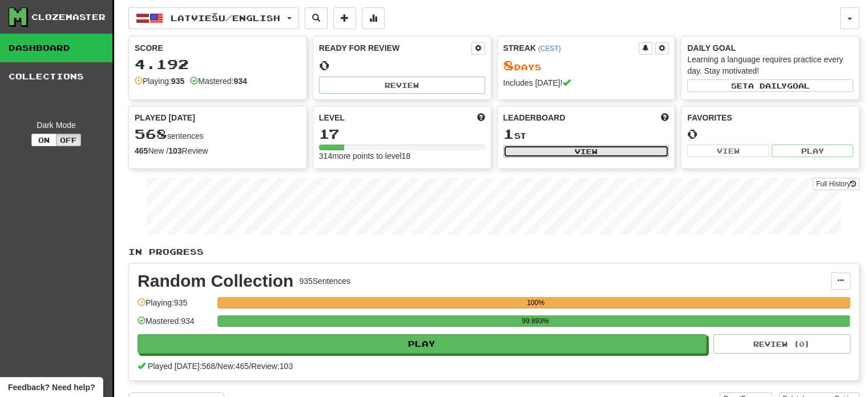 Image resolution: width=868 pixels, height=397 pixels. I want to click on div: 4.192, so click(217, 64).